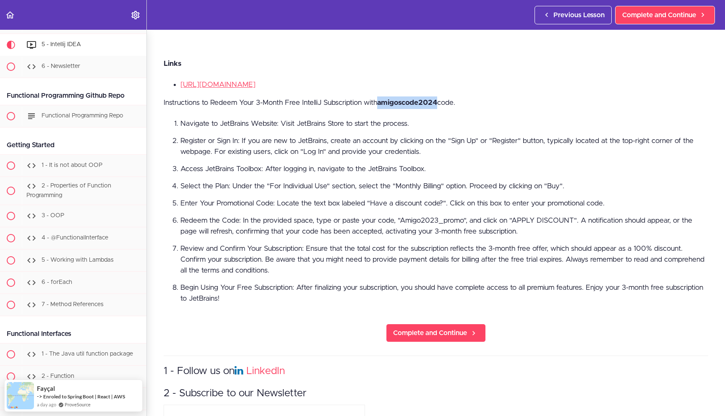 Image resolution: width=725 pixels, height=416 pixels. What do you see at coordinates (445, 204) in the screenshot?
I see `li: Enter Your Promotional Code: Locate the text box labeled "Have a discount code?". Click on this b...` at bounding box center [445, 204].